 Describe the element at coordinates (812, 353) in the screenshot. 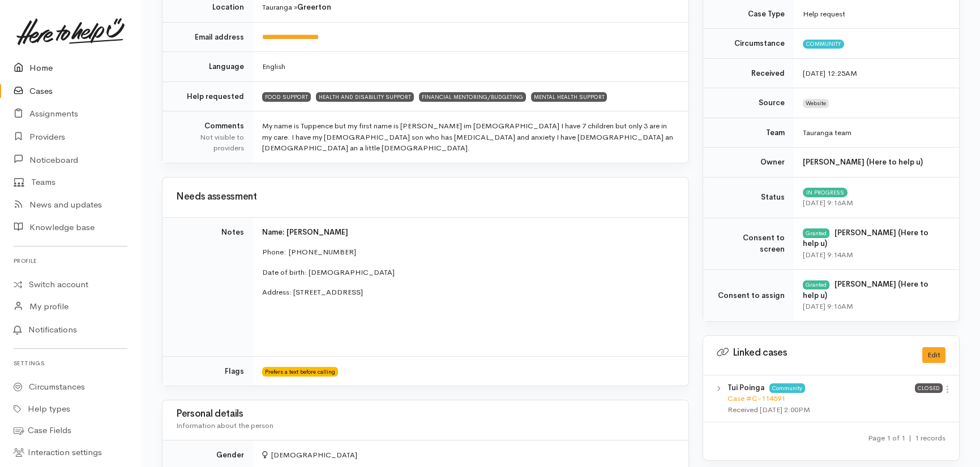

I see `h3: Linked cases` at that location.